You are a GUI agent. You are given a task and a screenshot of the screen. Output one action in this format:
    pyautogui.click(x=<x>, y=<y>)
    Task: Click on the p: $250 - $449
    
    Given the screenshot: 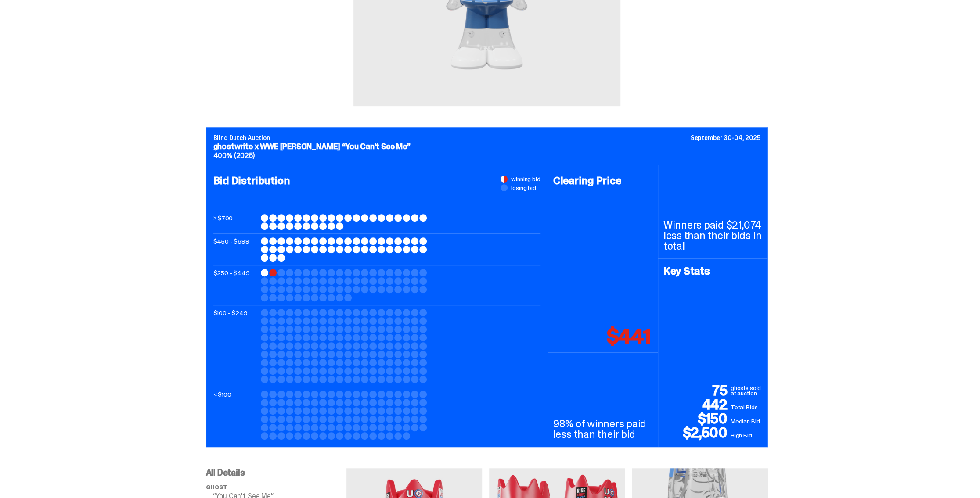 What is the action you would take?
    pyautogui.click(x=236, y=285)
    